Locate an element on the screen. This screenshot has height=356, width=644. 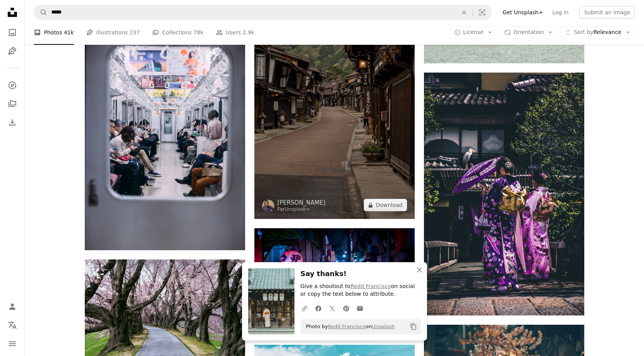
button: Language is located at coordinates (12, 325).